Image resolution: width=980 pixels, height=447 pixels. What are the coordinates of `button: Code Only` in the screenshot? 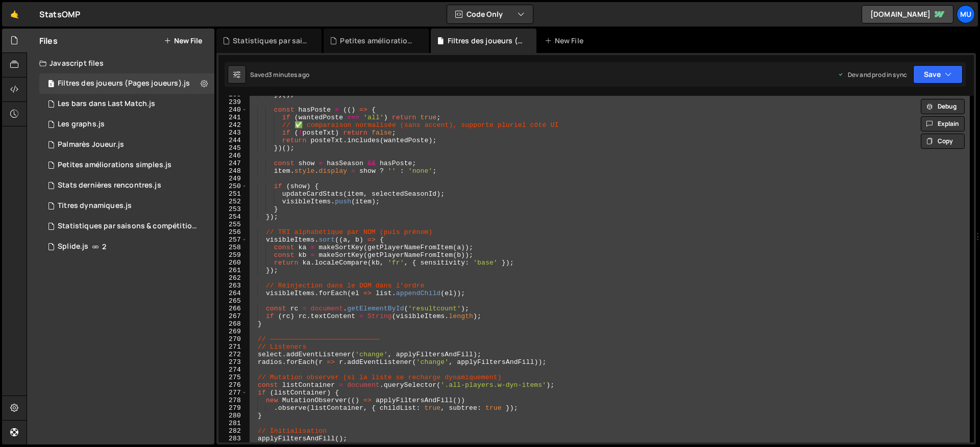 It's located at (490, 15).